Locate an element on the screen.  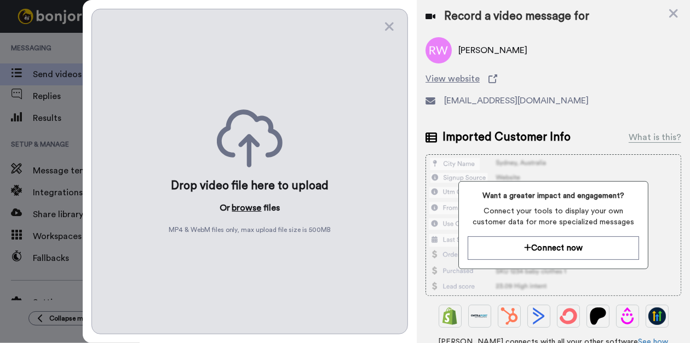
img: Patreon is located at coordinates (598, 316).